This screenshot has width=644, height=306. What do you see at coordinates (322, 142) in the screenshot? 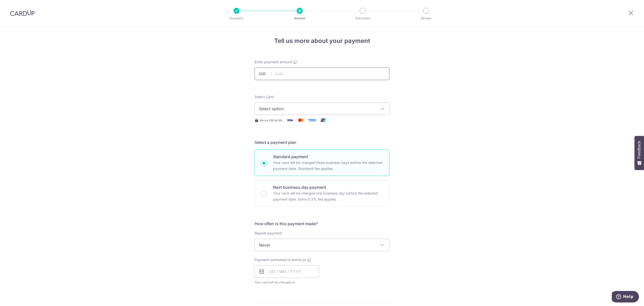
I see `h5: Select a payment plan` at bounding box center [322, 142].